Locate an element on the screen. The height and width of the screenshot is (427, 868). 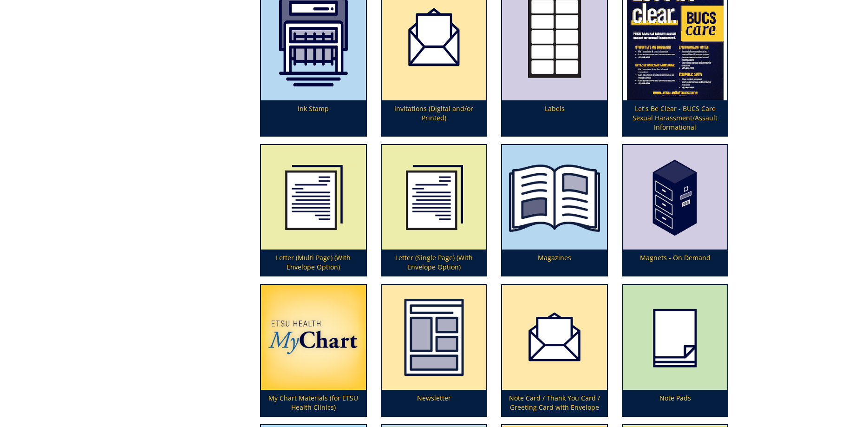
img: note-pads-594927357b5c91.87943573.png is located at coordinates (675, 337).